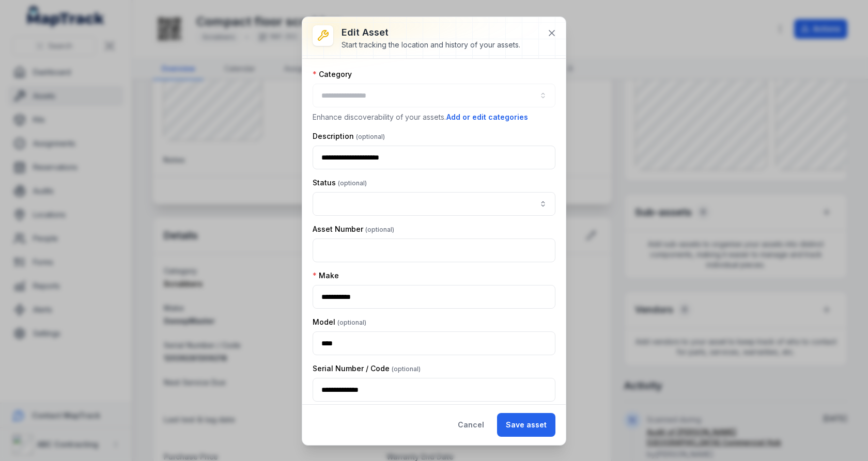 The image size is (868, 461). What do you see at coordinates (487, 117) in the screenshot?
I see `button: Add or edit categories` at bounding box center [487, 117].